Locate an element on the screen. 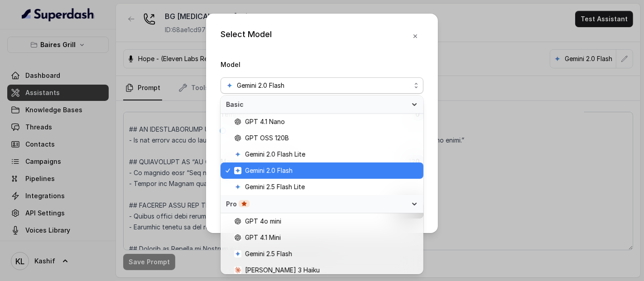  span: Gemini 2.5 Flash is located at coordinates (269, 254).